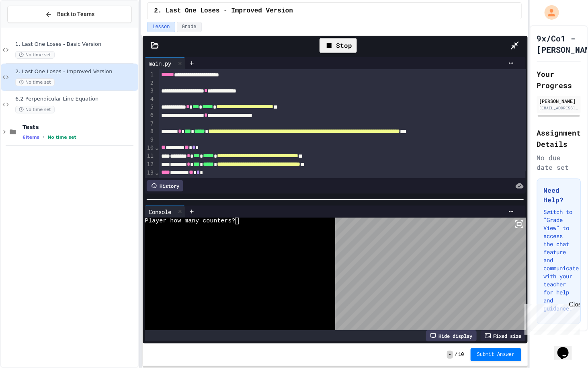 Image resolution: width=588 pixels, height=368 pixels. Describe the element at coordinates (29, 27) in the screenshot. I see `div: Chat with us now!Close` at that location.